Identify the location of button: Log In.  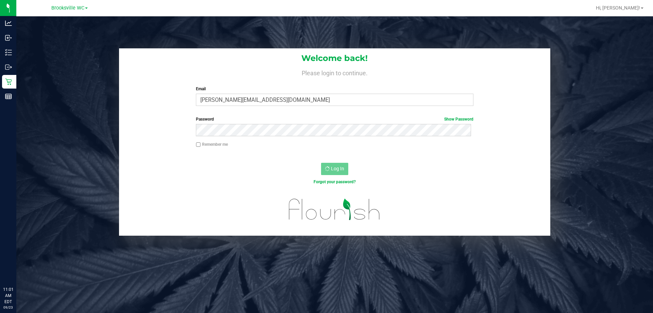
(335, 169).